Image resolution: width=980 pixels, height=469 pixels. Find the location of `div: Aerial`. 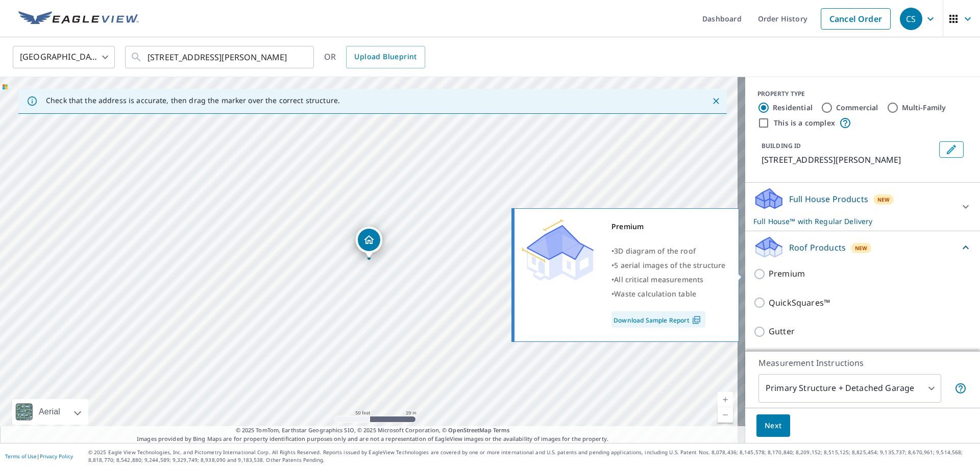

div: Aerial is located at coordinates (50, 412).